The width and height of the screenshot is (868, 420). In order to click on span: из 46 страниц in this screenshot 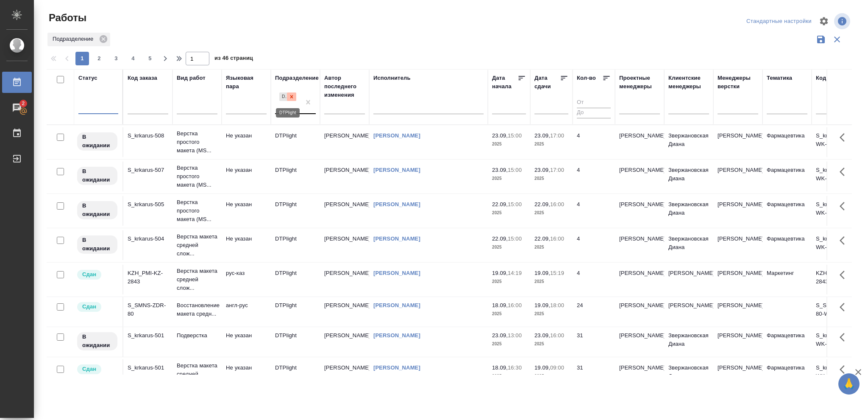, I will do `click(233, 59)`.